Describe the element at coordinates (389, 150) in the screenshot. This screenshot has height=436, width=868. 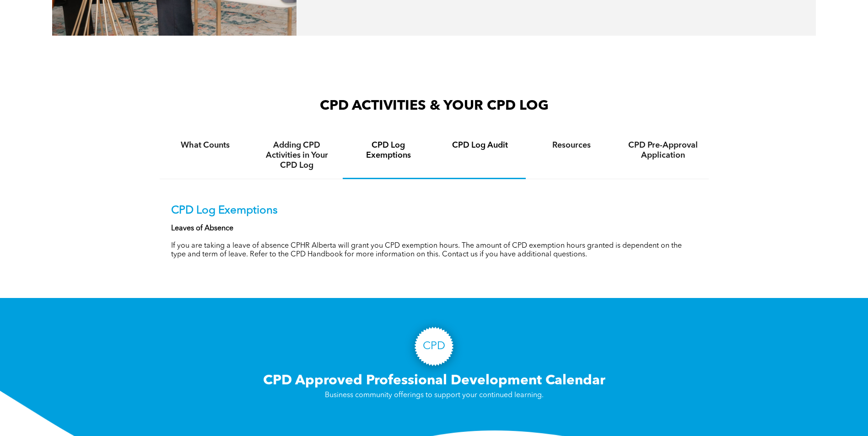
I see `h4: CPD Log Exemptions` at that location.